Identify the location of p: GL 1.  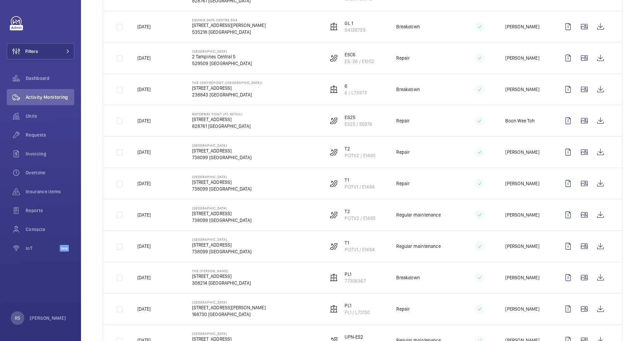
(355, 24).